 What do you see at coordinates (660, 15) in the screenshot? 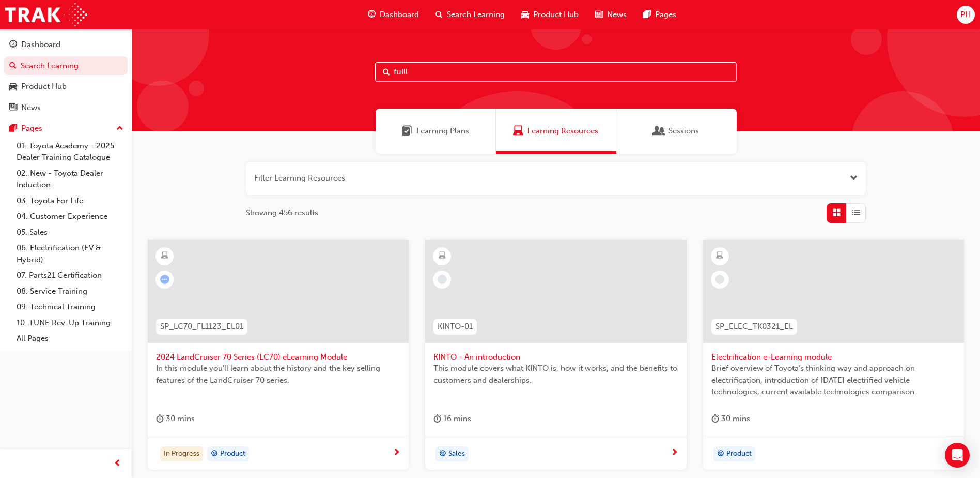
I see `a: pages-iconPages` at bounding box center [660, 15].